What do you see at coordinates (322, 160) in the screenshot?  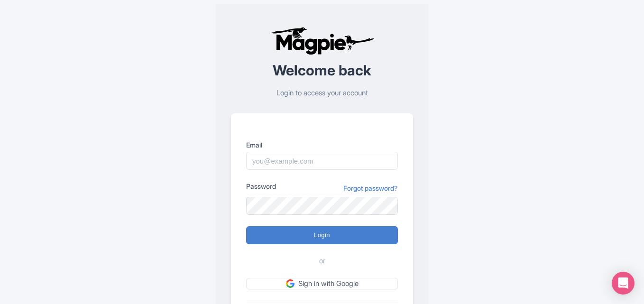 I see `input: you@example.com` at bounding box center [322, 160].